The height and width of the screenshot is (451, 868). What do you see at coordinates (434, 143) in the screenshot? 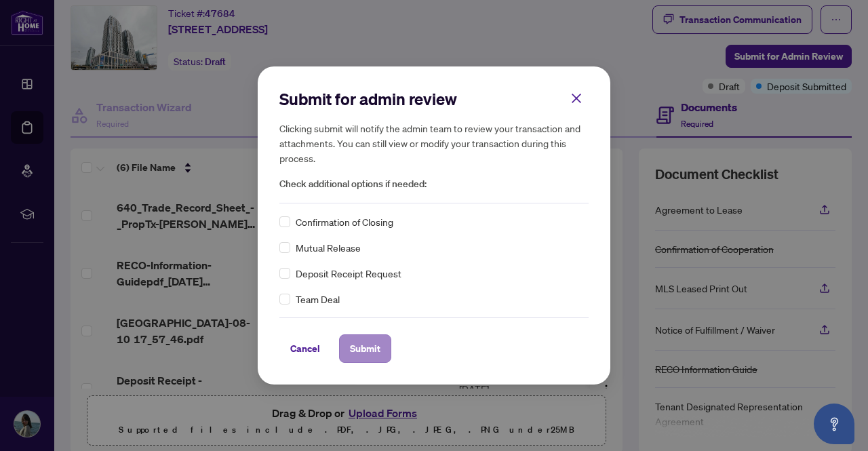
I see `h5: Clicking submit will notify the admin team to review your transaction and attachments. You can st...` at bounding box center [434, 143].